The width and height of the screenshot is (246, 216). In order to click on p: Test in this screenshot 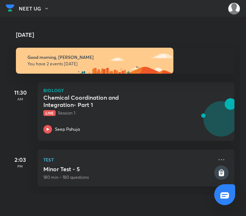, I will do `click(128, 160)`.